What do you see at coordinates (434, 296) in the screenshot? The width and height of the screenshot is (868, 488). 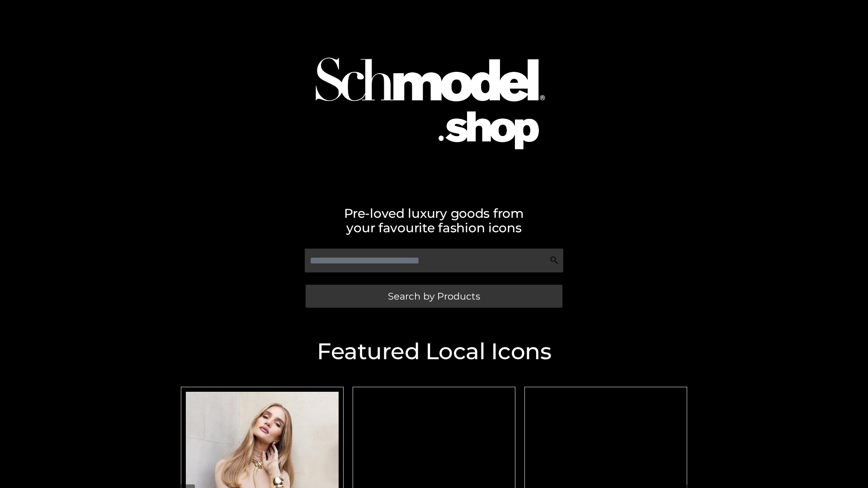 I see `span: Search by Products` at bounding box center [434, 296].